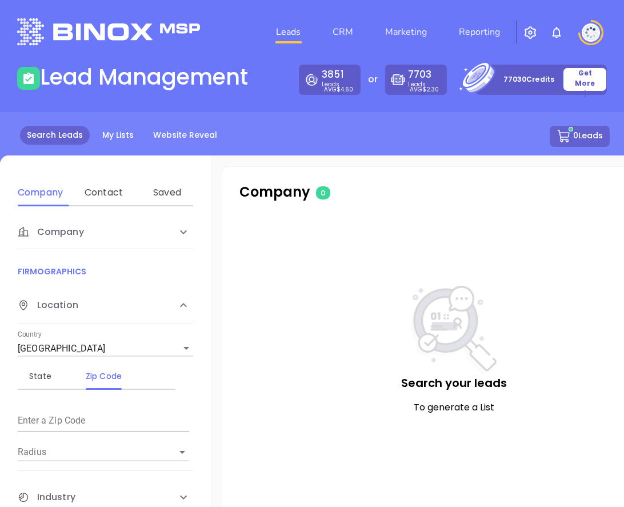 The image size is (624, 507). What do you see at coordinates (333, 74) in the screenshot?
I see `span: 3851` at bounding box center [333, 74].